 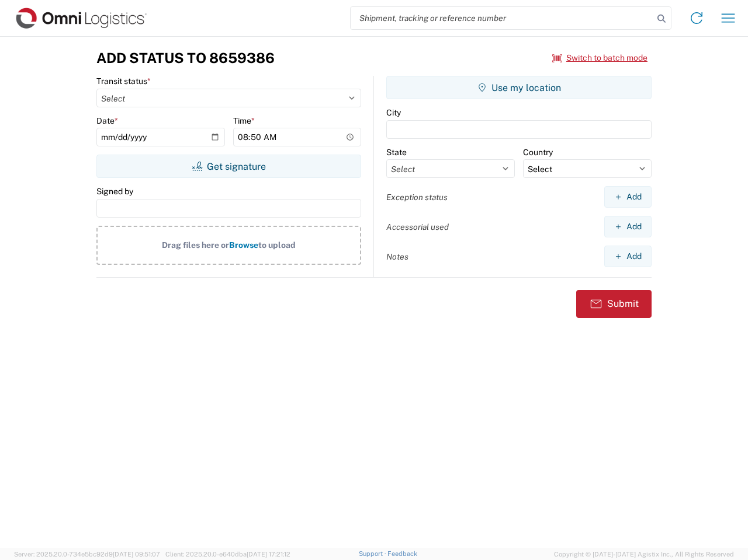 What do you see at coordinates (228, 554) in the screenshot?
I see `span: Client: 2025.20.0-e640dba` at bounding box center [228, 554].